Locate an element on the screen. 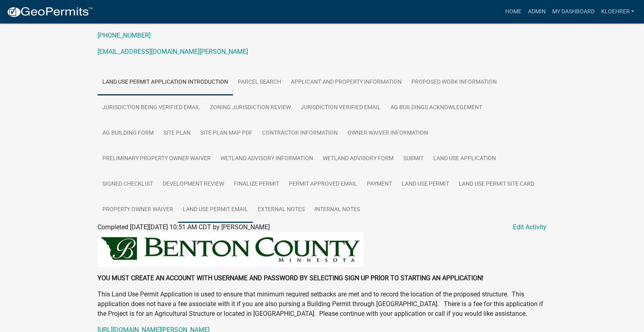 This screenshot has height=332, width=644. a: Edit Activity is located at coordinates (529, 228).